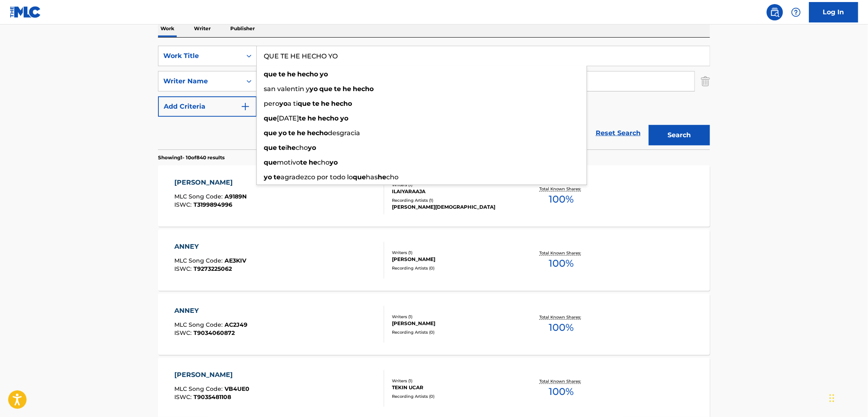 This screenshot has height=417, width=868. I want to click on span: pero, so click(271, 103).